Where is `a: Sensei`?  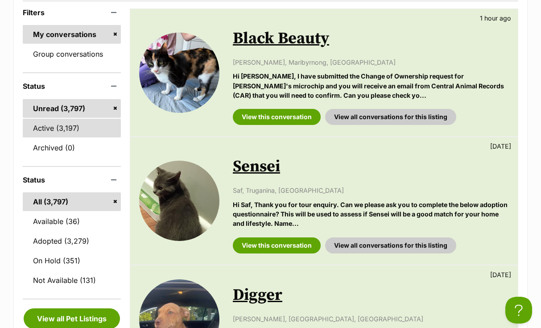
a: Sensei is located at coordinates (256, 166).